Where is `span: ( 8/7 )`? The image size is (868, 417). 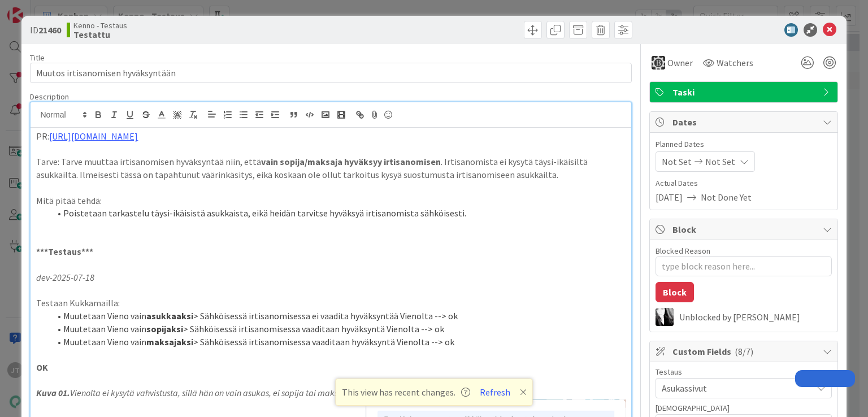 span: ( 8/7 ) is located at coordinates (744, 351).